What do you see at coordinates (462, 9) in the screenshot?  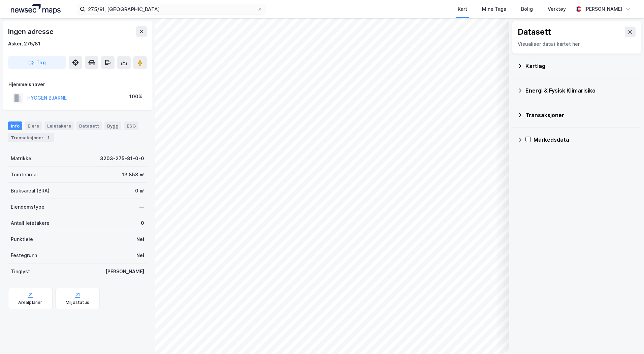 I see `div: Kart` at bounding box center [462, 9].